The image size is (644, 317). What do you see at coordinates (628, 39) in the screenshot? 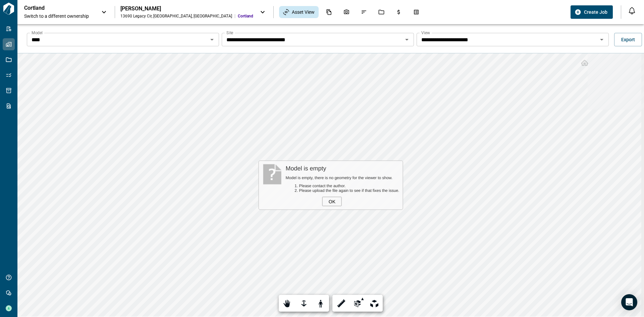
I see `button: Export` at bounding box center [628, 39].